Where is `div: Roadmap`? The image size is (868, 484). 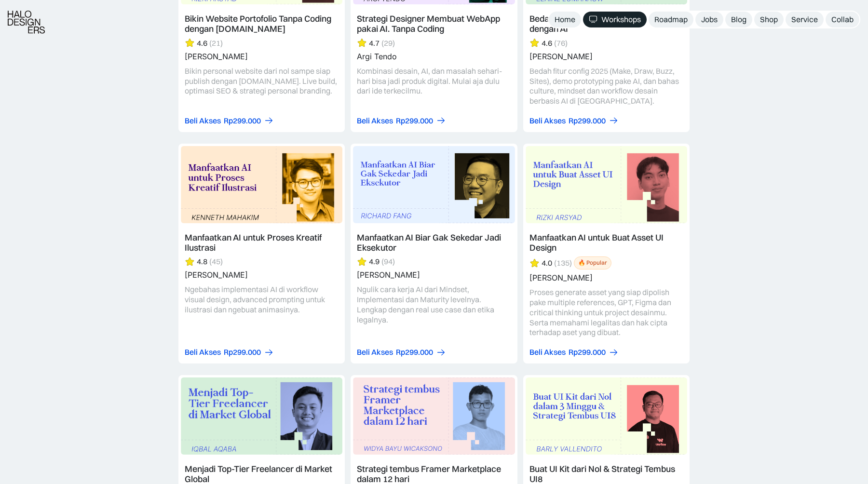 div: Roadmap is located at coordinates (670, 20).